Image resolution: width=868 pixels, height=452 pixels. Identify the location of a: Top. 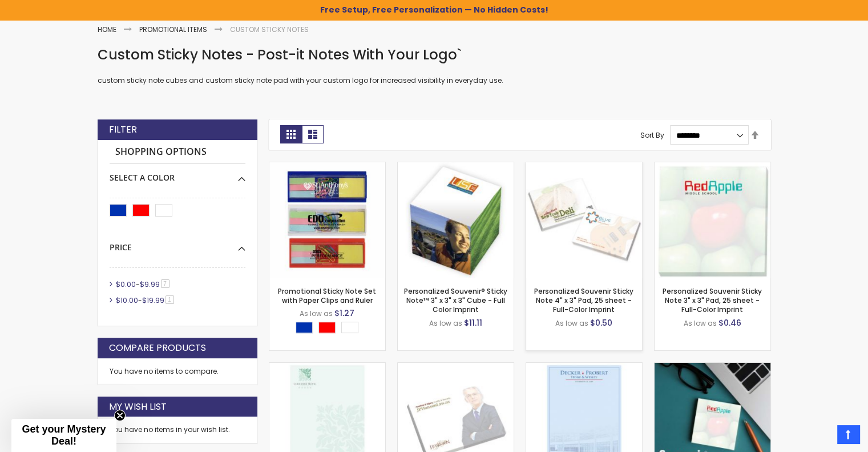
(847, 434).